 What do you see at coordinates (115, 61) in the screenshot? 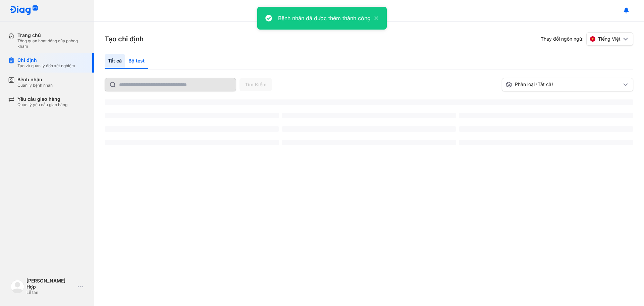
I see `div: Tất cả` at bounding box center [115, 61].